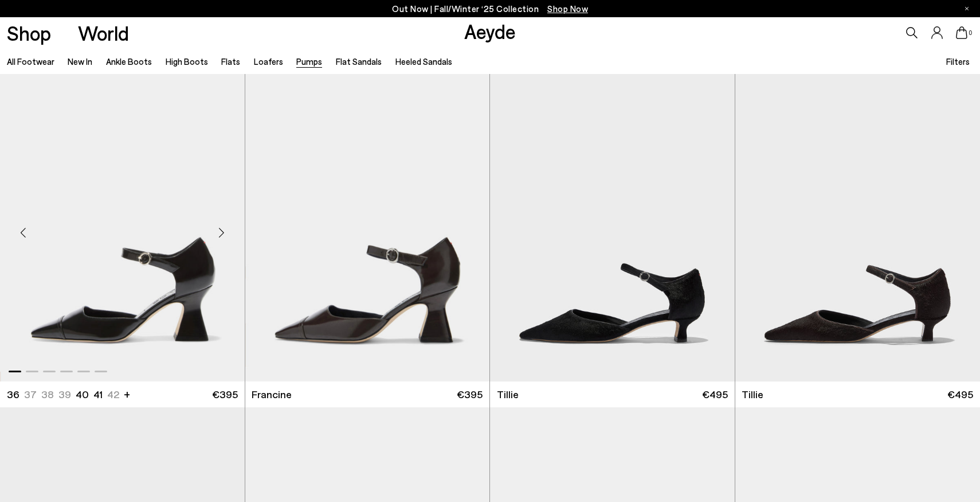 This screenshot has width=980, height=502. Describe the element at coordinates (82, 394) in the screenshot. I see `li: 40` at that location.